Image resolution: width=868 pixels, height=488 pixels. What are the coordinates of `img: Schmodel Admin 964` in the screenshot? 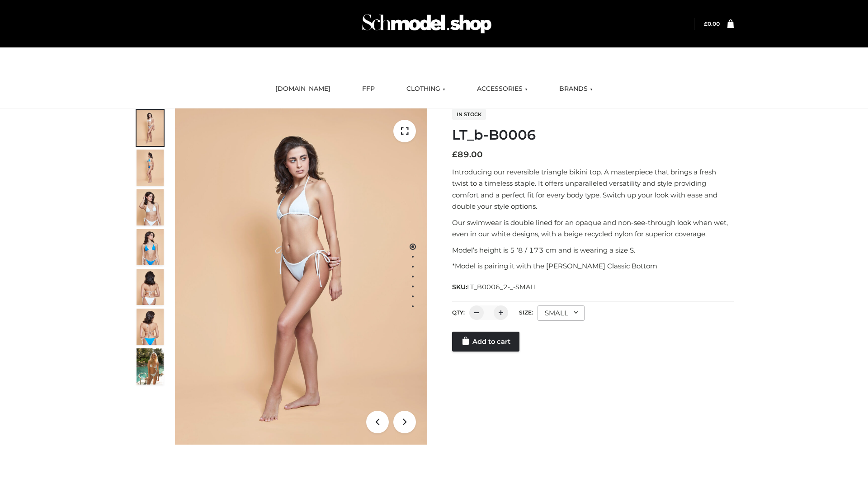 It's located at (426, 23).